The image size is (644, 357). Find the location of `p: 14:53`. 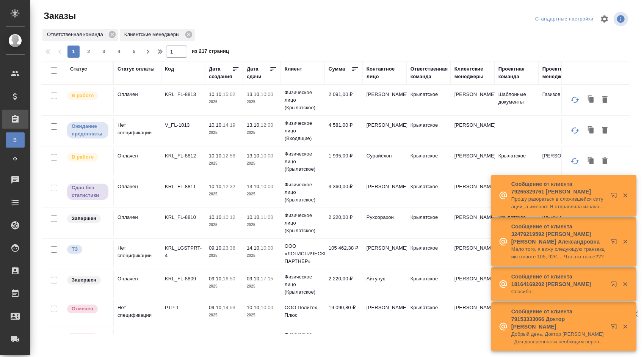

p: 14:53 is located at coordinates (229, 307).